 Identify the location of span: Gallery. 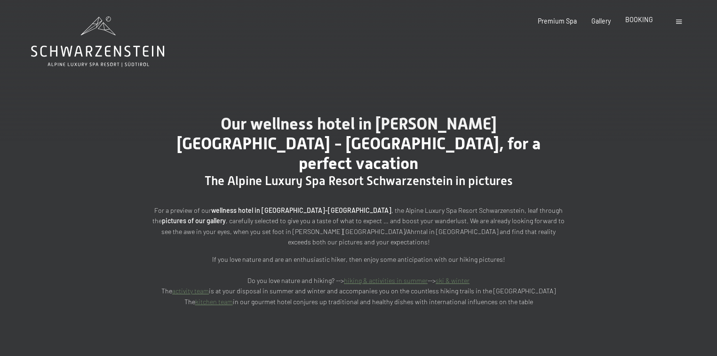
(601, 21).